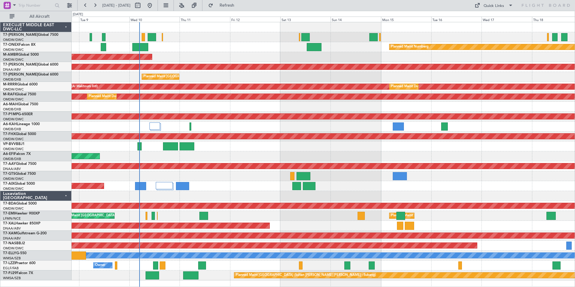  Describe the element at coordinates (9, 134) in the screenshot. I see `span: T7-FHX` at that location.